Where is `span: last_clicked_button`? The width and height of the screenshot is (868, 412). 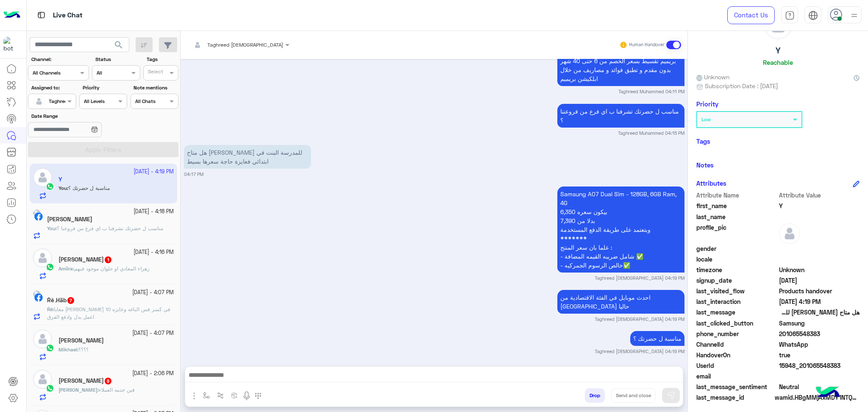 span: last_clicked_button is located at coordinates (737, 323).